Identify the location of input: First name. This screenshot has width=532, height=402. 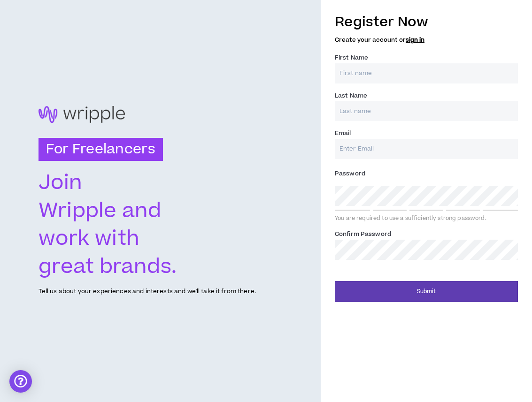
(426, 73).